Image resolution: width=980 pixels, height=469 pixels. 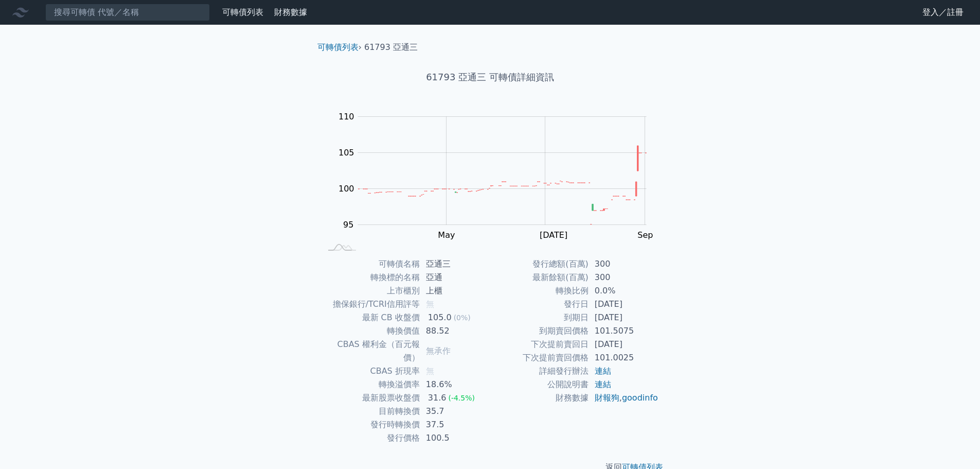 I want to click on td: 發行價格, so click(x=370, y=438).